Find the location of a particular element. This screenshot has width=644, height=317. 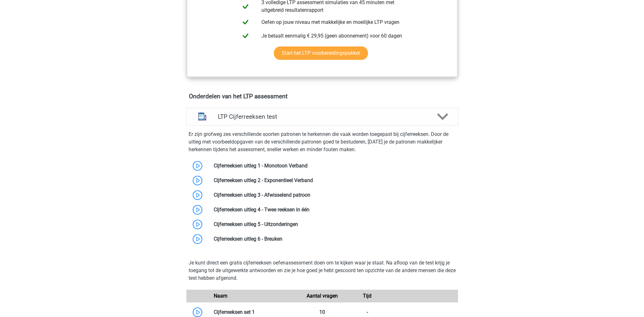

div: Cijferreeksen uitleg 2 - Exponentieel Verband is located at coordinates (333, 180).